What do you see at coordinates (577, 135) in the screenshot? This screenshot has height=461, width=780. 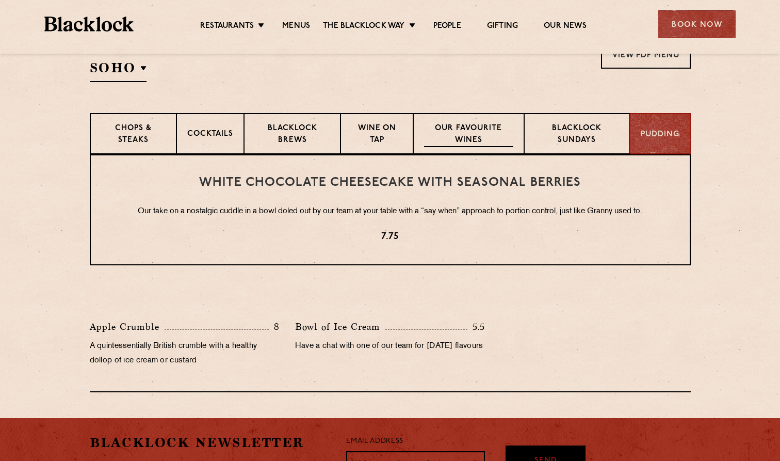 I see `p: Blacklock Sundays` at bounding box center [577, 135].